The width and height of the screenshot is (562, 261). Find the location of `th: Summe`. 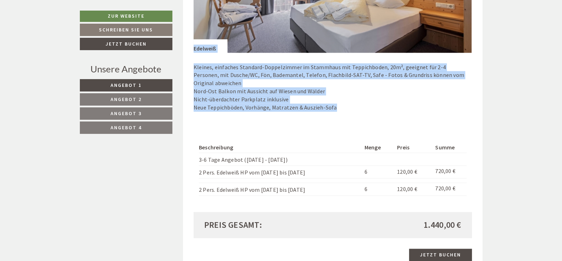

th: Summe is located at coordinates (450, 147).